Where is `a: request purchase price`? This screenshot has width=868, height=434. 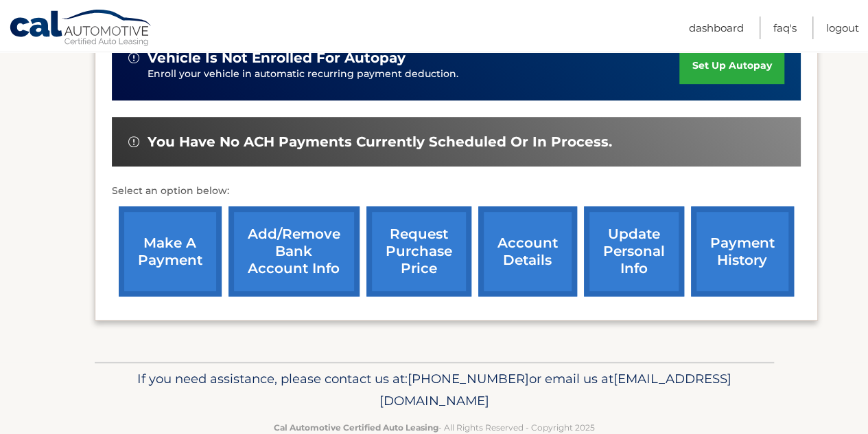 a: request purchase price is located at coordinates (419, 251).